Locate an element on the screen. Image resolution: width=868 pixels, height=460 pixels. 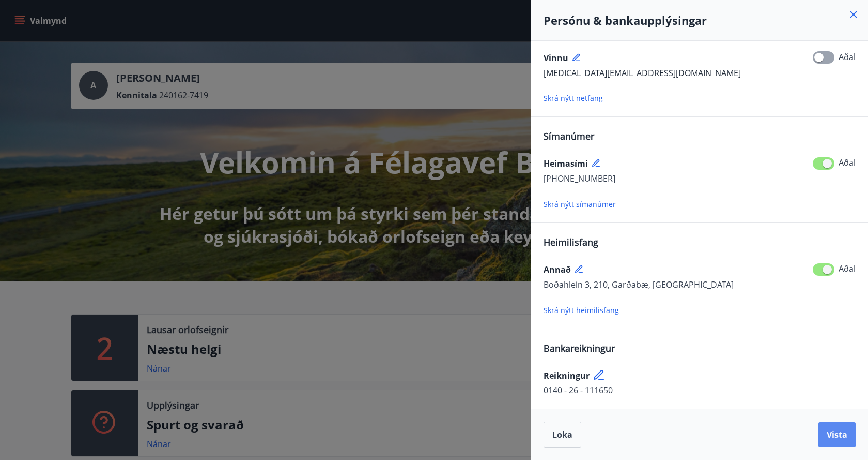
h4: Persónu & bankaupplýsingar is located at coordinates (700, 21).